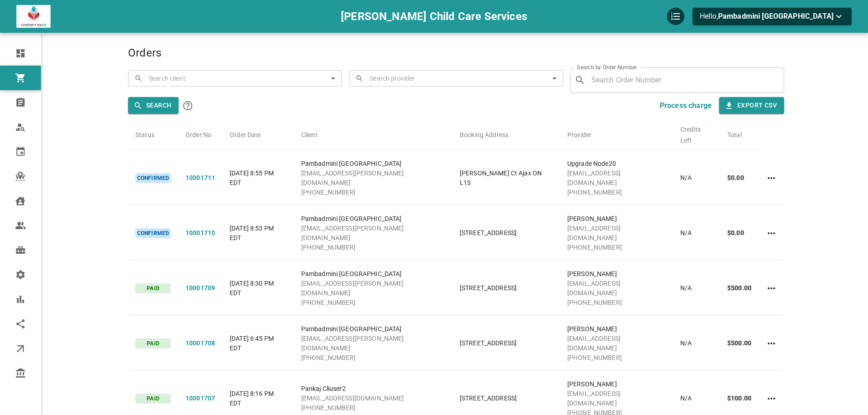 Image resolution: width=868 pixels, height=415 pixels. I want to click on input: Search client, so click(240, 78).